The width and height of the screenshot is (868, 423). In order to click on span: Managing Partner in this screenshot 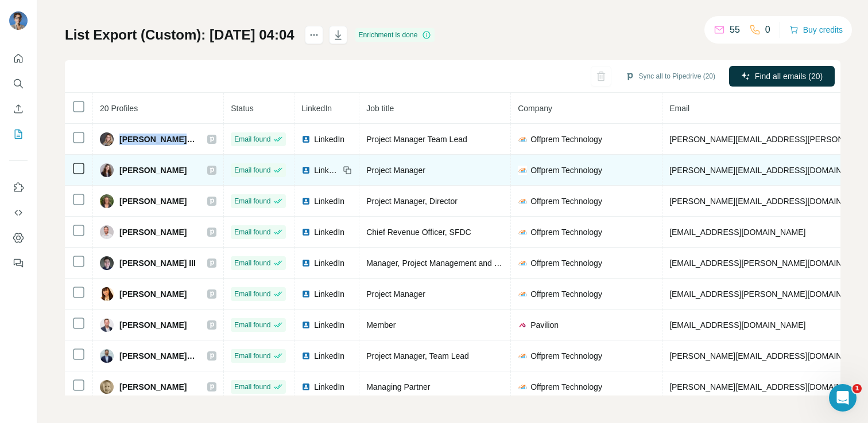, I will do `click(398, 388)`.